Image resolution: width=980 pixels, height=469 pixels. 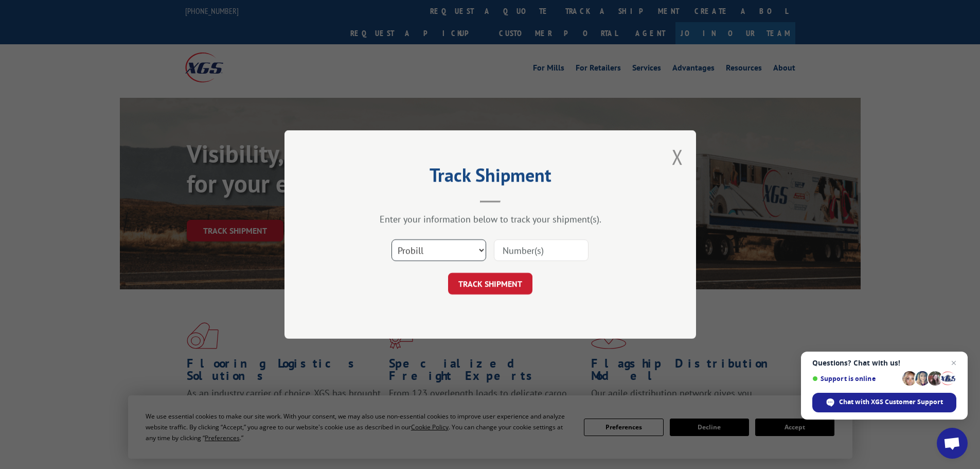 What do you see at coordinates (541, 250) in the screenshot?
I see `input: Number(s)` at bounding box center [541, 250].